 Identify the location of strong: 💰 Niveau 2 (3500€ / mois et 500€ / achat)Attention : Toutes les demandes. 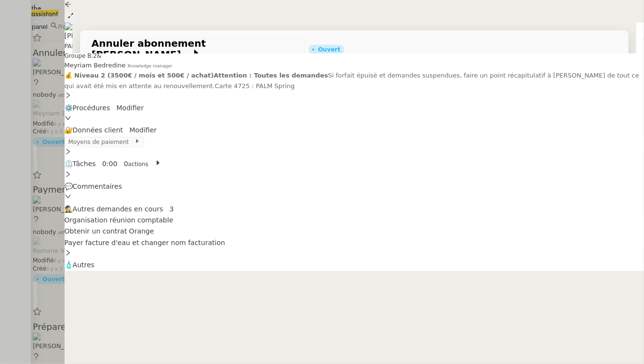
(196, 75).